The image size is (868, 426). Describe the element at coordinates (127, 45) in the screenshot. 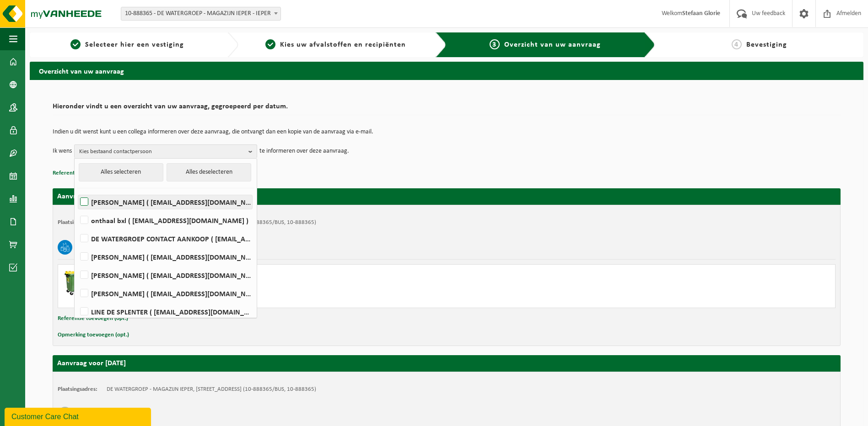

I see `a: 1Selecteer hier een vestiging` at that location.